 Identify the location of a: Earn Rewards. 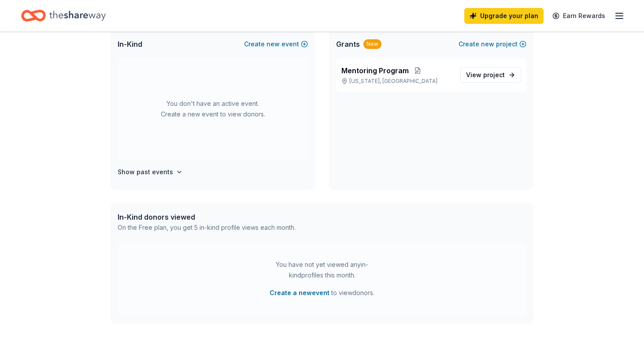
(579, 16).